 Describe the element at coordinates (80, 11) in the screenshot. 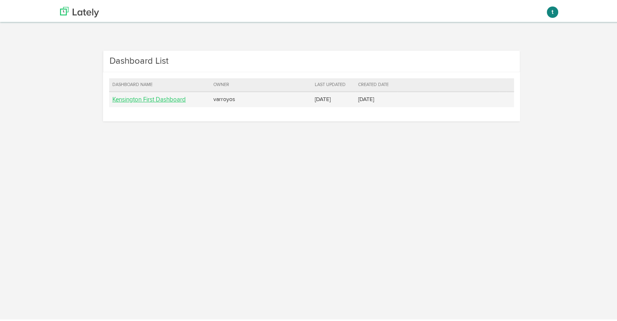

I see `img: logo_lately_bg_light.svg` at that location.